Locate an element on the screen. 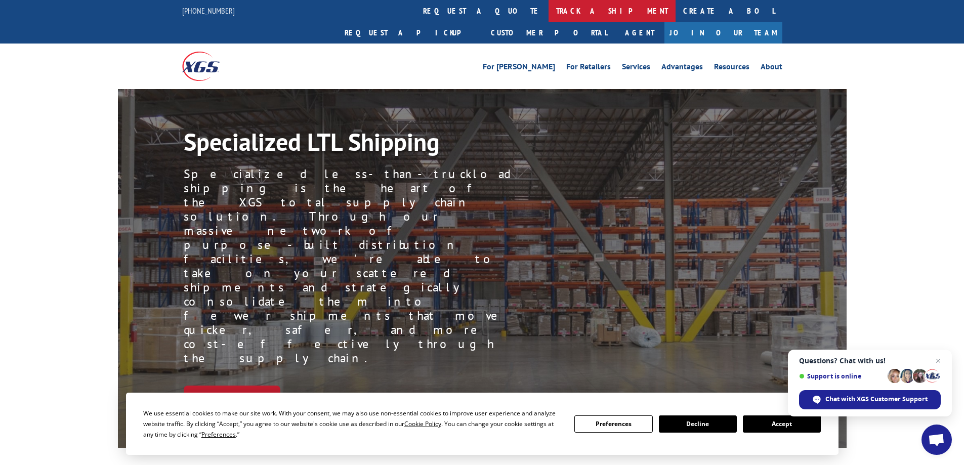 This screenshot has width=964, height=465. div: Cookie Consent Prompt is located at coordinates (482, 424).